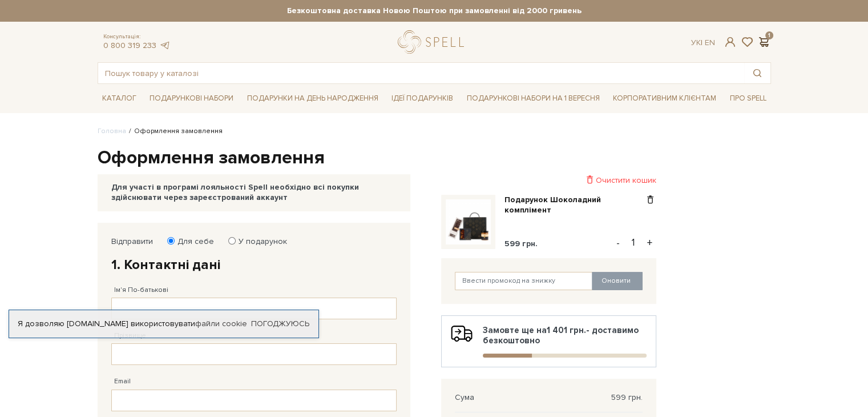  I want to click on a: Подарункові набори, so click(191, 98).